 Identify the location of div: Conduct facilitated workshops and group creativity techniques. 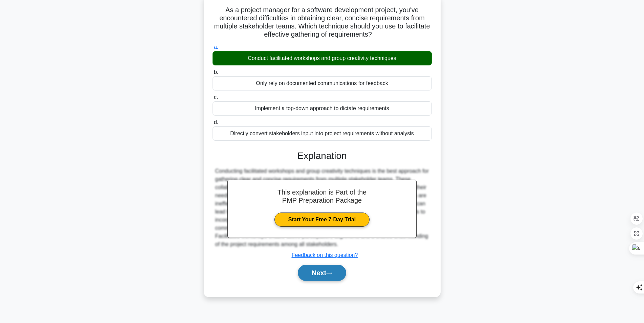
(322, 58).